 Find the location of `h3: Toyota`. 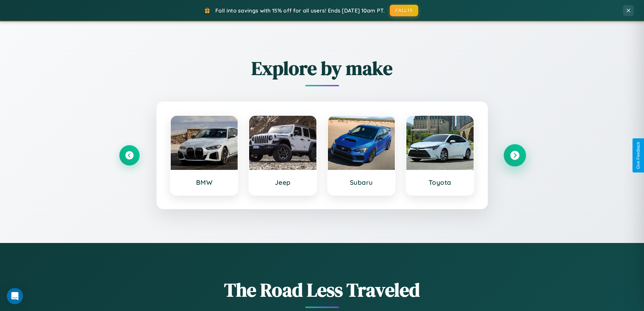

h3: Toyota is located at coordinates (440, 182).